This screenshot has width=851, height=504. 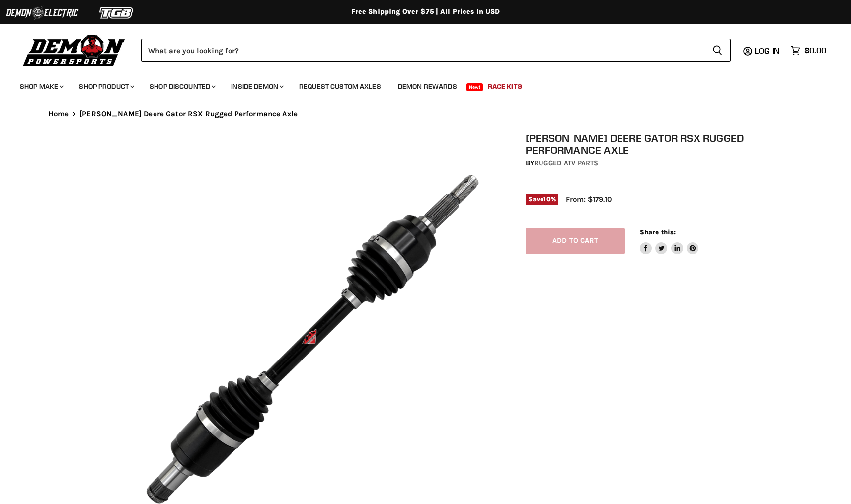 I want to click on span: $0.00, so click(x=815, y=50).